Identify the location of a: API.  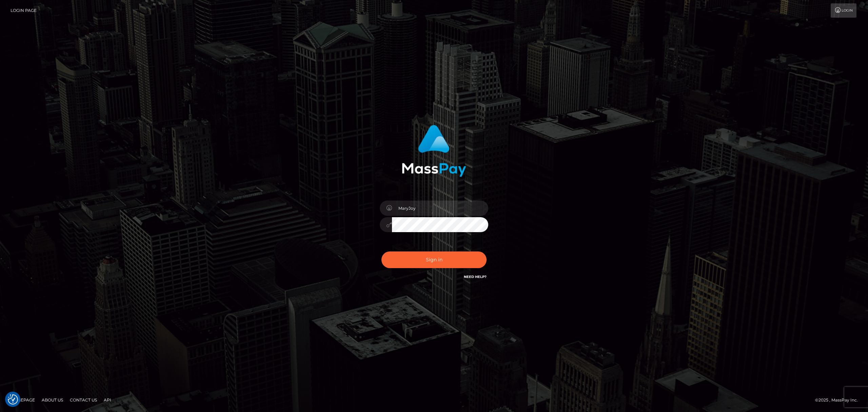
(108, 399).